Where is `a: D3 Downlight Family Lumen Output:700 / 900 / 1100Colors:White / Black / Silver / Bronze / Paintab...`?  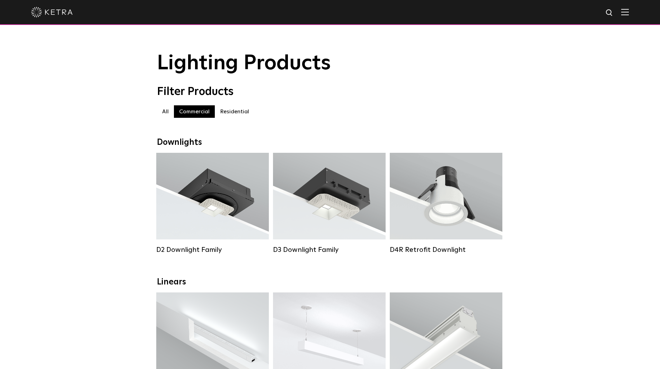
a: D3 Downlight Family Lumen Output:700 / 900 / 1100Colors:White / Black / Silver / Bronze / Paintab... is located at coordinates (329, 203).